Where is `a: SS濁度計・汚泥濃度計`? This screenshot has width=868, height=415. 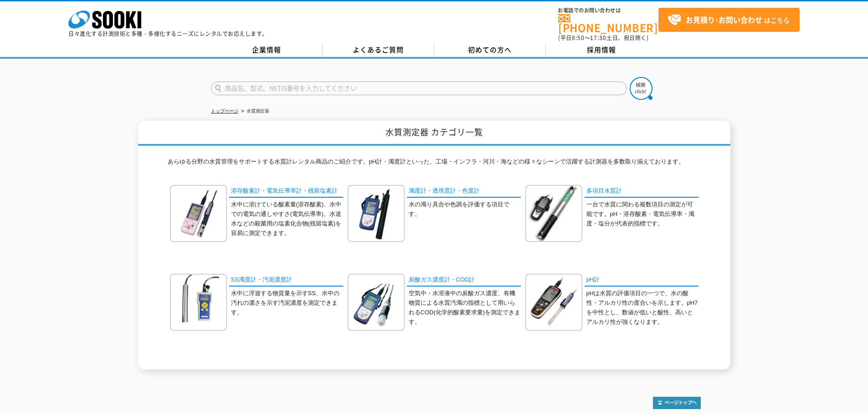 a: SS濁度計・汚泥濃度計 is located at coordinates (286, 281).